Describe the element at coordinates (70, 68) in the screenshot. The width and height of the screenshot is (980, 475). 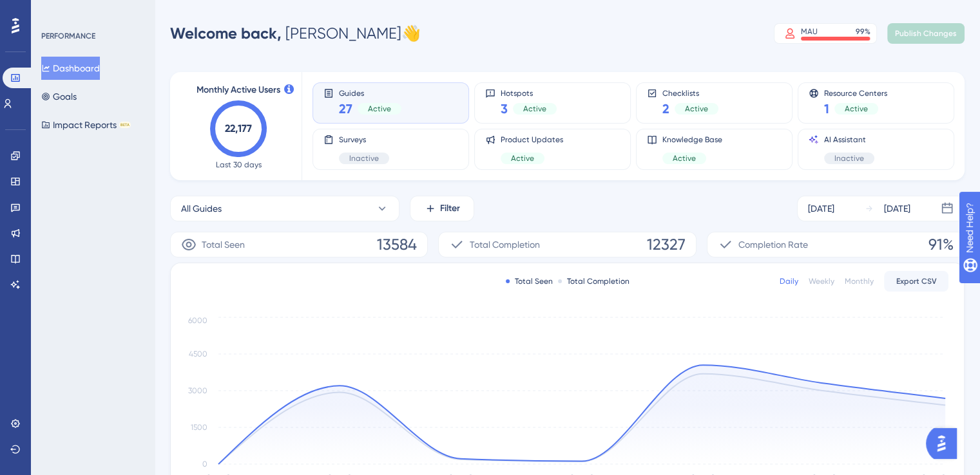
I see `button: Dashboard` at that location.